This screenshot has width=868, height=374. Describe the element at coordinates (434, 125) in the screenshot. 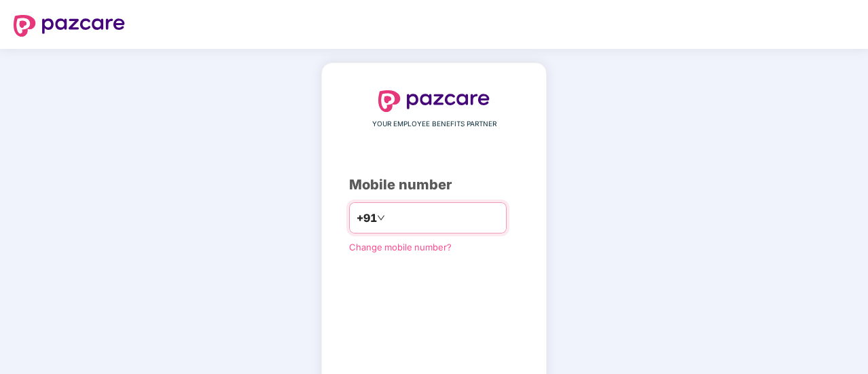

I see `span: YOUR EMPLOYEE BENEFITS PARTNER` at that location.